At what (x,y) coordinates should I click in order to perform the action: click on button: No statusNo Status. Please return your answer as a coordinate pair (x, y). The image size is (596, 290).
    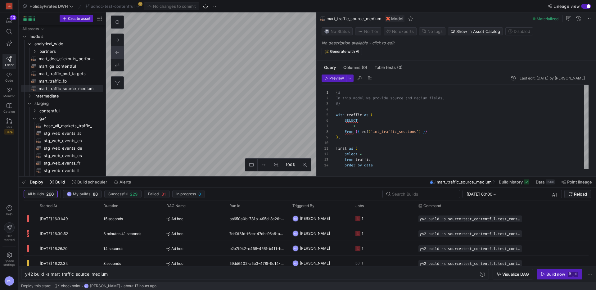
    Looking at the image, I should click on (337, 31).